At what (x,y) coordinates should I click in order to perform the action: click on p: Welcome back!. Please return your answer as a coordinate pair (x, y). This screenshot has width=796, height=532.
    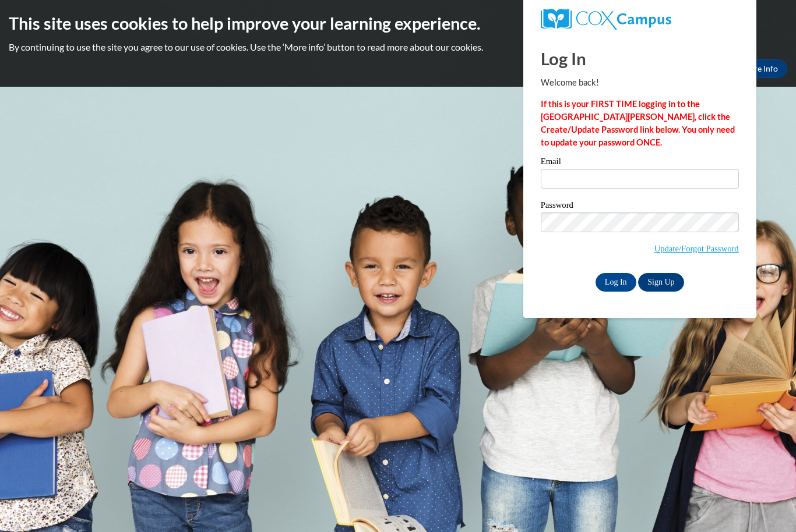
    Looking at the image, I should click on (639, 83).